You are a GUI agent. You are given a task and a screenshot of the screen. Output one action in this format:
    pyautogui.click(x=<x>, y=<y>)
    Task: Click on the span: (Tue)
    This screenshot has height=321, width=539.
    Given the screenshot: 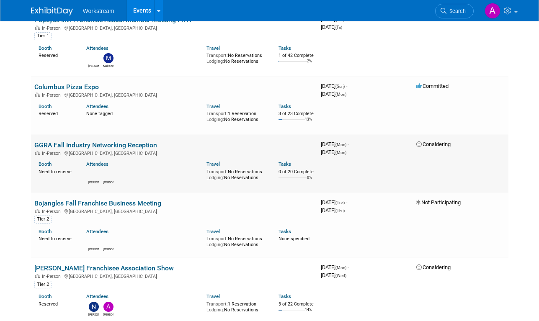 What is the action you would take?
    pyautogui.click(x=340, y=203)
    